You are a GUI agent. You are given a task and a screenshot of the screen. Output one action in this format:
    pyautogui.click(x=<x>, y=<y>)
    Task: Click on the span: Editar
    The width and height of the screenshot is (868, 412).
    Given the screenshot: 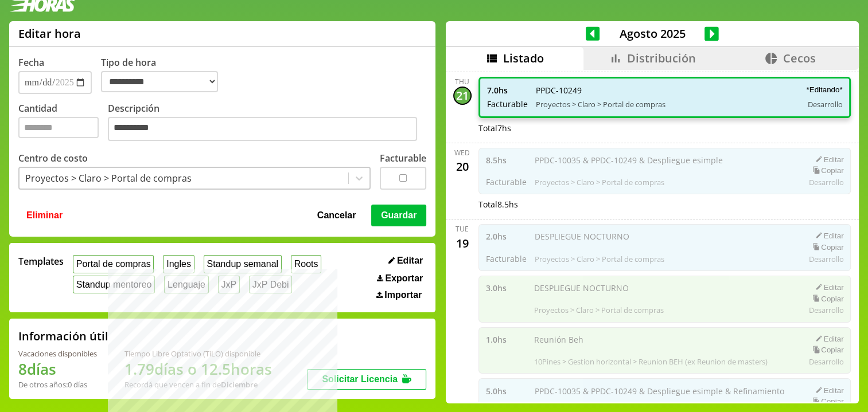 What is the action you would take?
    pyautogui.click(x=410, y=261)
    